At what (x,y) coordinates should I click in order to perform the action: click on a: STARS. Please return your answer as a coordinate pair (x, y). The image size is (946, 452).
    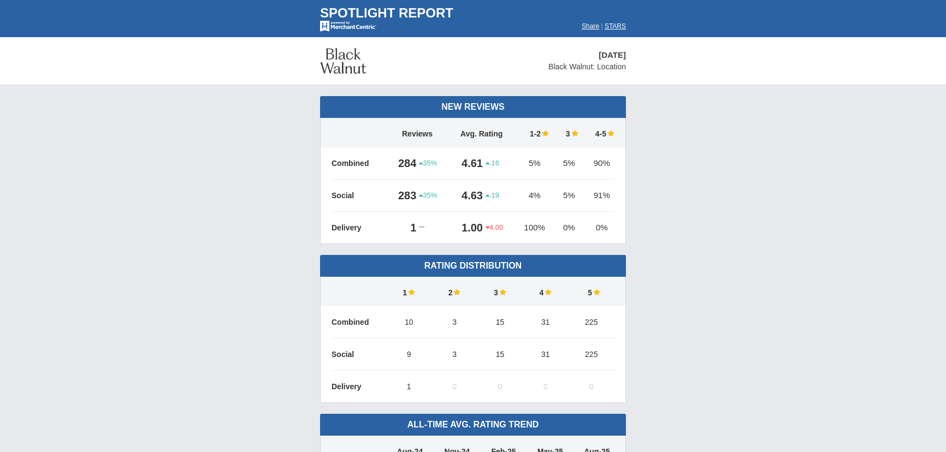
    Looking at the image, I should click on (615, 26).